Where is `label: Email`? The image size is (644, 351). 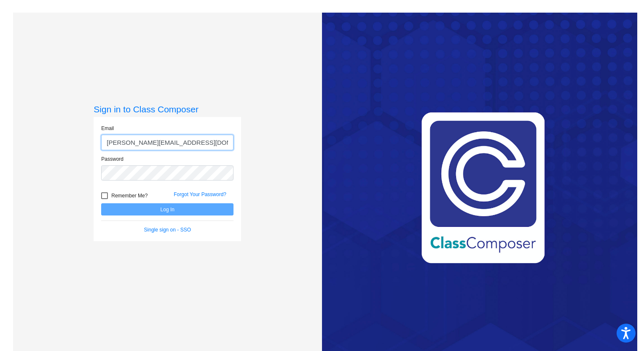
label: Email is located at coordinates (107, 128).